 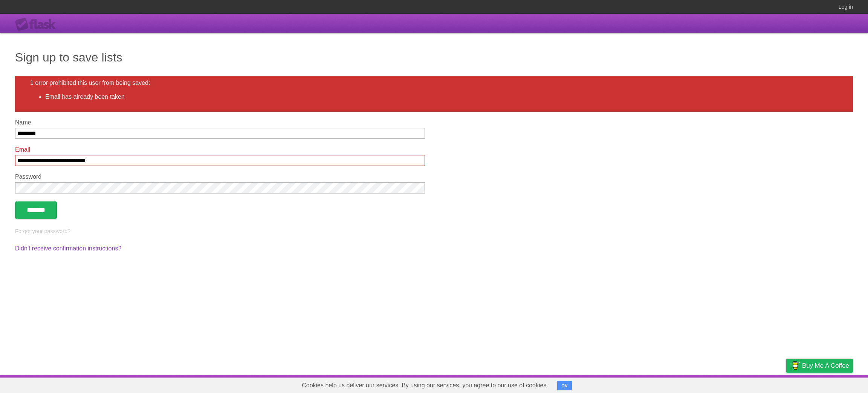 What do you see at coordinates (220, 149) in the screenshot?
I see `label: Email` at bounding box center [220, 149].